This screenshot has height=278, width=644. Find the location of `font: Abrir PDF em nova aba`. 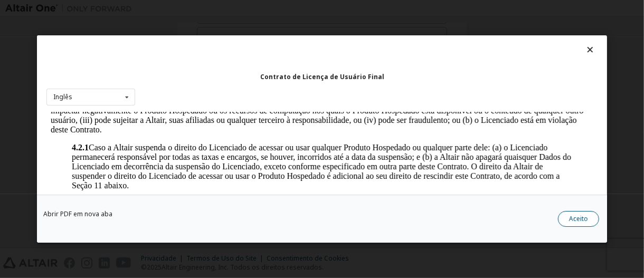

font: Abrir PDF em nova aba is located at coordinates (78, 213).